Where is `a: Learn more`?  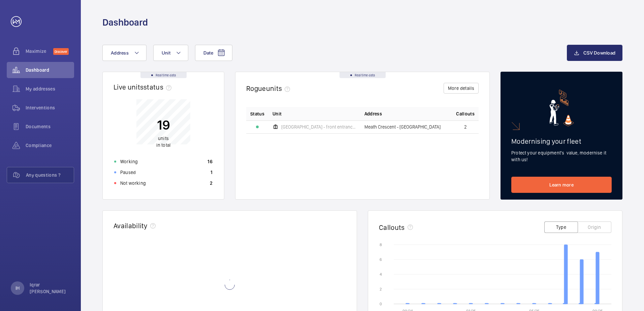 a: Learn more is located at coordinates (562, 185).